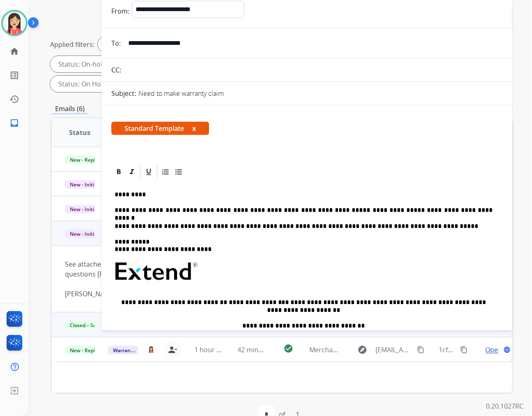 The height and width of the screenshot is (416, 532). I want to click on p: To:, so click(116, 43).